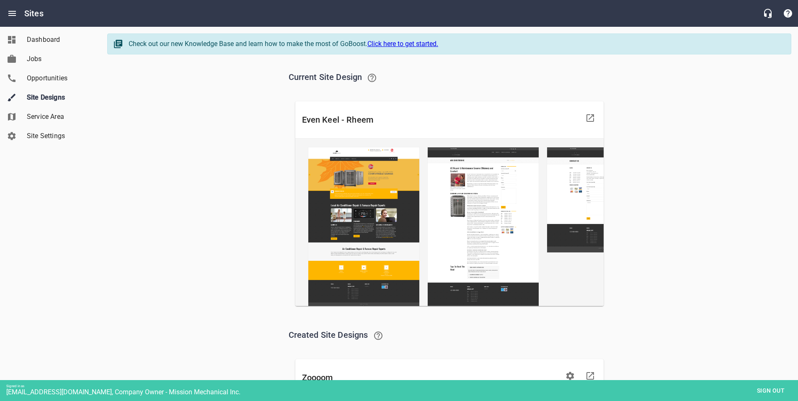 This screenshot has height=401, width=798. I want to click on span: Site Designs, so click(59, 98).